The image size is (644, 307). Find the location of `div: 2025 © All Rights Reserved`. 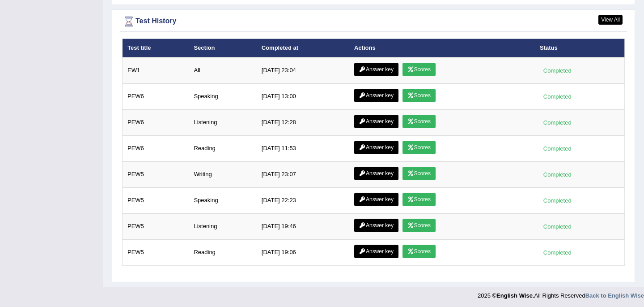

div: 2025 © All Rights Reserved is located at coordinates (561, 293).